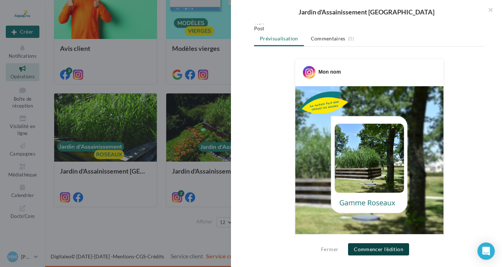 Image resolution: width=502 pixels, height=267 pixels. What do you see at coordinates (329, 250) in the screenshot?
I see `button: Fermer` at bounding box center [329, 250].